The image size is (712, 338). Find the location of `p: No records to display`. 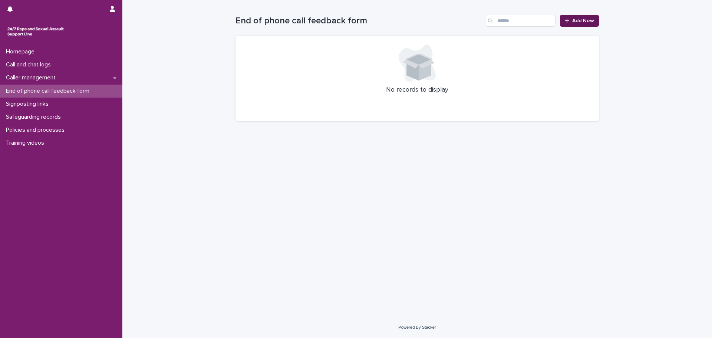

p: No records to display is located at coordinates (417, 90).